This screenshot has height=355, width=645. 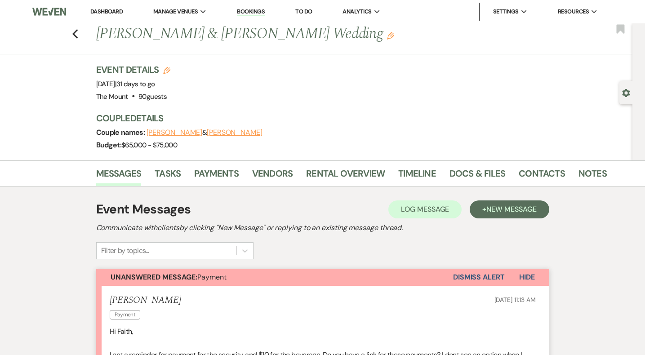 What do you see at coordinates (109, 145) in the screenshot?
I see `span: Budget:` at bounding box center [109, 145].